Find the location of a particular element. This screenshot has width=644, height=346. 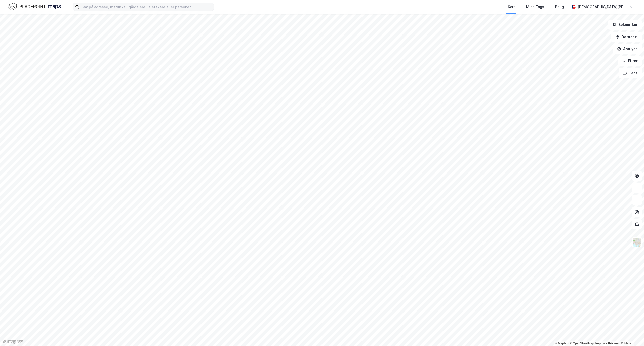

button: Filter is located at coordinates (630, 61).